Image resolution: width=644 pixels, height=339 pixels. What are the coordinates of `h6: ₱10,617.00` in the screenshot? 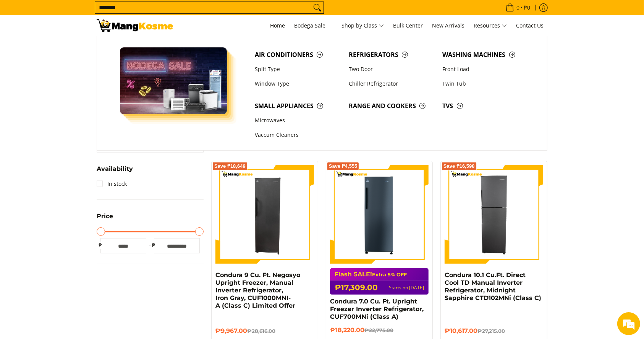 It's located at (493, 331).